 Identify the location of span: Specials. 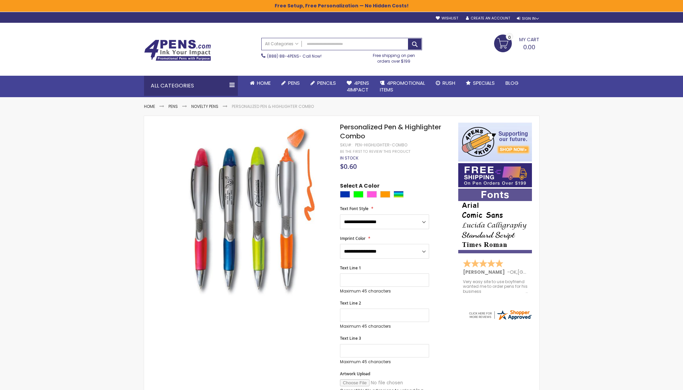
(484, 83).